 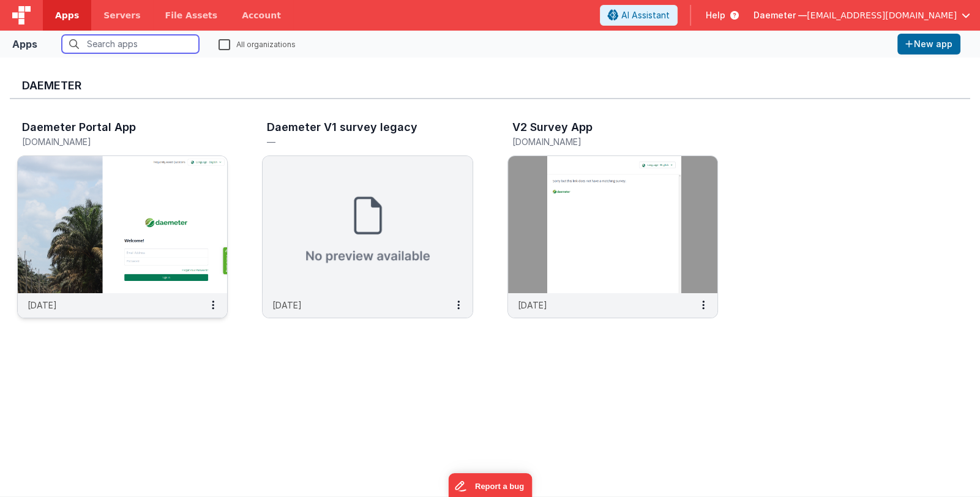 I want to click on span: Apps, so click(x=67, y=15).